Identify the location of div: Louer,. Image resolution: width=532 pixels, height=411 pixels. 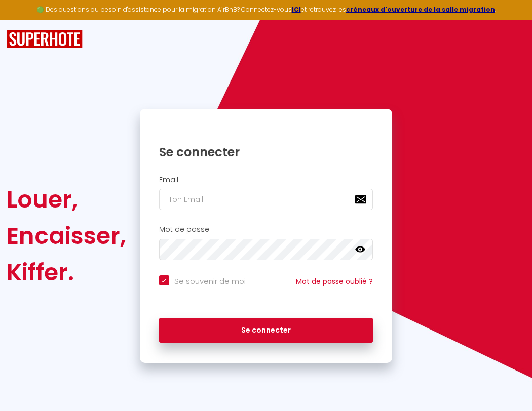
(66, 200).